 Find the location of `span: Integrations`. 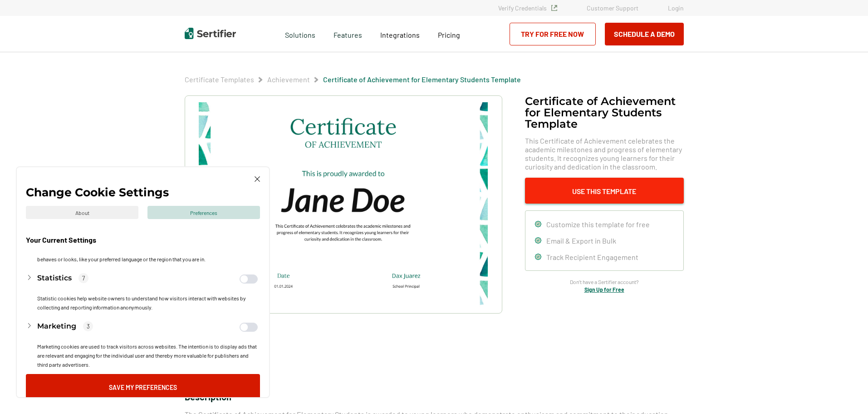

span: Integrations is located at coordinates (400, 35).